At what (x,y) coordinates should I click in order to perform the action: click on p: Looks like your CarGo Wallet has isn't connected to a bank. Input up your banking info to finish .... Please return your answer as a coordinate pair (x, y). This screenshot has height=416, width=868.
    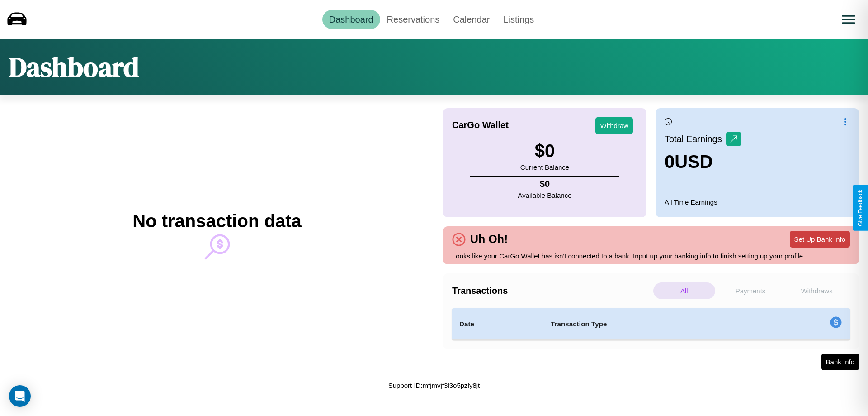
    Looking at the image, I should click on (651, 256).